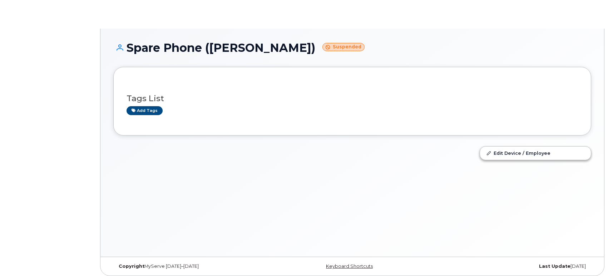  Describe the element at coordinates (555, 266) in the screenshot. I see `strong: Last Update` at that location.